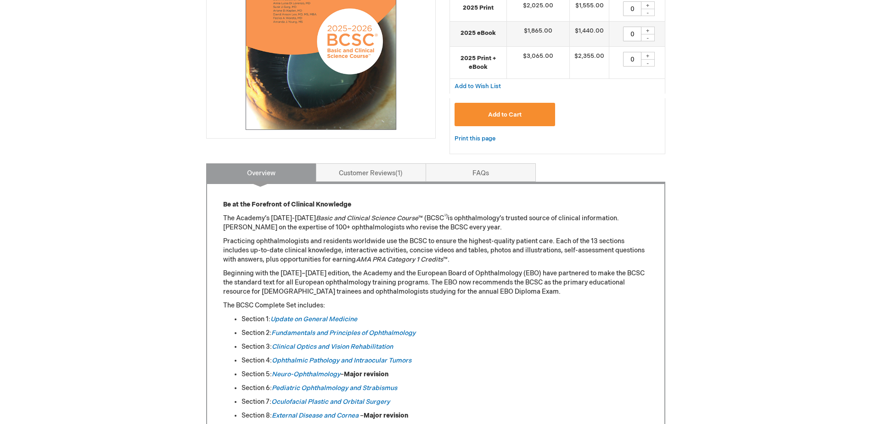 The height and width of the screenshot is (424, 871). Describe the element at coordinates (306, 374) in the screenshot. I see `a: Neuro-Ophthalmology` at that location.